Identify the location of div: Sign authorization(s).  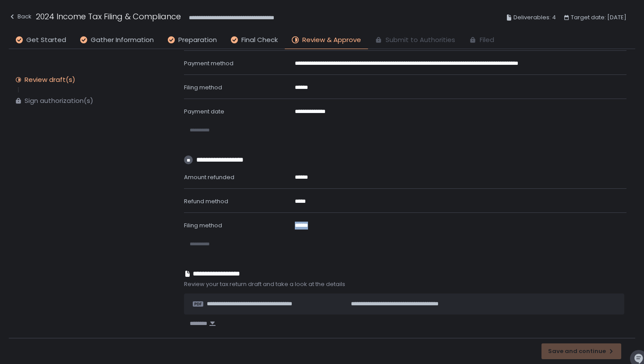
(59, 101).